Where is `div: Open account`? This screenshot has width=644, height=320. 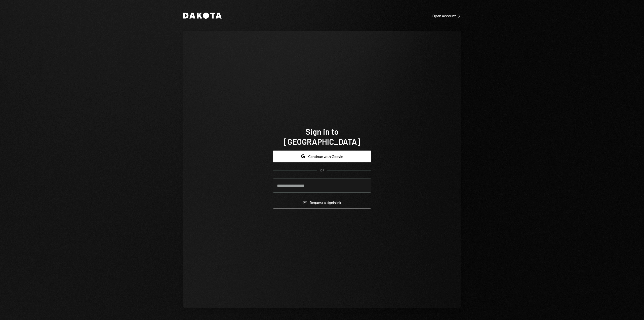
div: Open account is located at coordinates (446, 16).